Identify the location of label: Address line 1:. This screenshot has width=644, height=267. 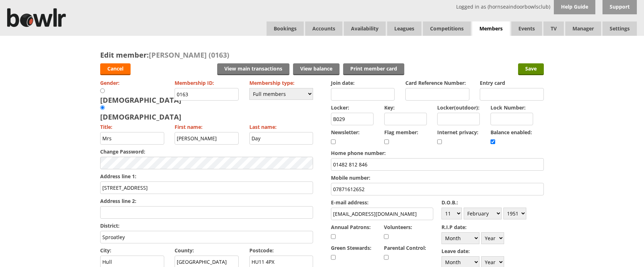
(207, 176).